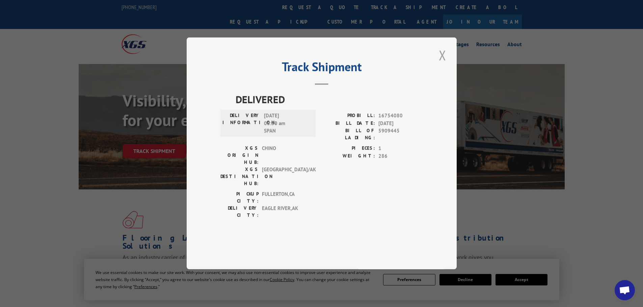  What do you see at coordinates (442, 55) in the screenshot?
I see `button: Close modal` at bounding box center [442, 55].